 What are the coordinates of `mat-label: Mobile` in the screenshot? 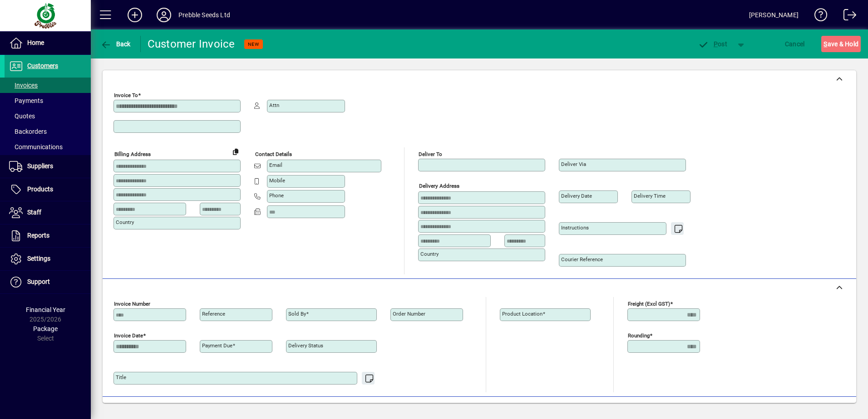 It's located at (277, 181).